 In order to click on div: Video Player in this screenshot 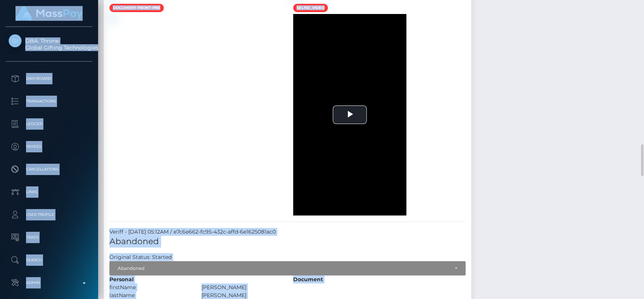, I will do `click(350, 115)`.